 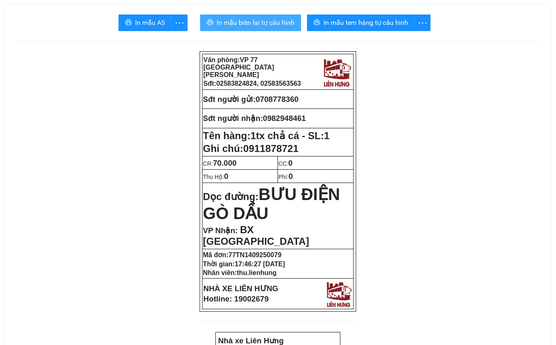 What do you see at coordinates (219, 164) in the screenshot?
I see `span: CR:` at bounding box center [219, 164].